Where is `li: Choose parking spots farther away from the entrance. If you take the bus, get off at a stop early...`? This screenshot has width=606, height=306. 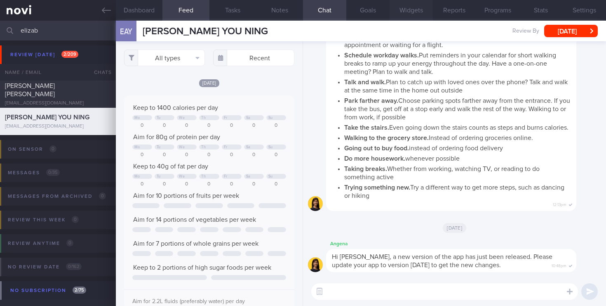 li: Choose parking spots farther away from the entrance. If you take the bus, get off at a stop early... is located at coordinates (457, 108).